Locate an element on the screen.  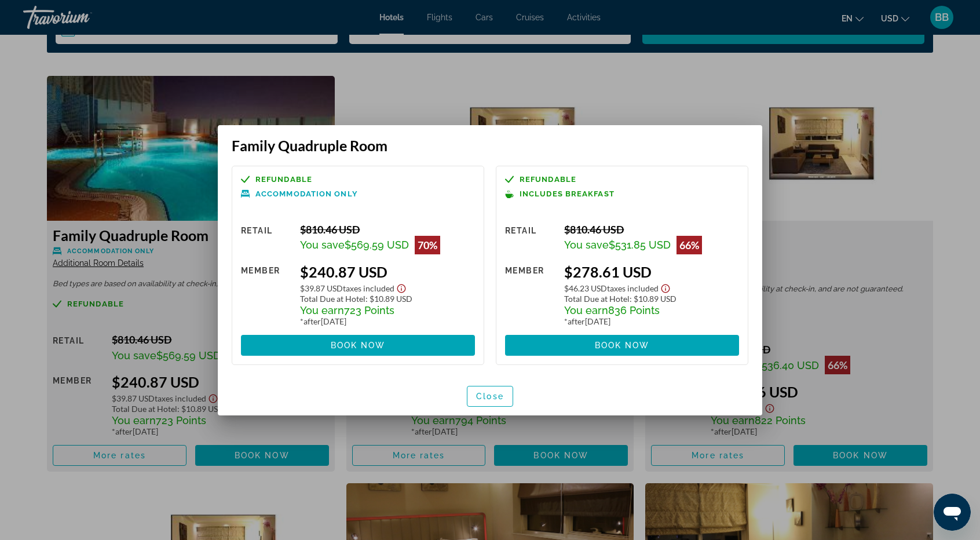
span: Includes Breakfast is located at coordinates (567, 193).